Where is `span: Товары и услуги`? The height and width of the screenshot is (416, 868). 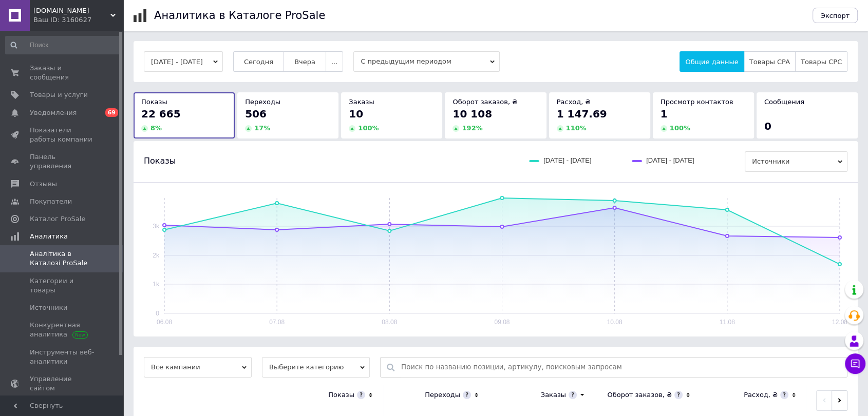
span: Товары и услуги is located at coordinates (58, 95).